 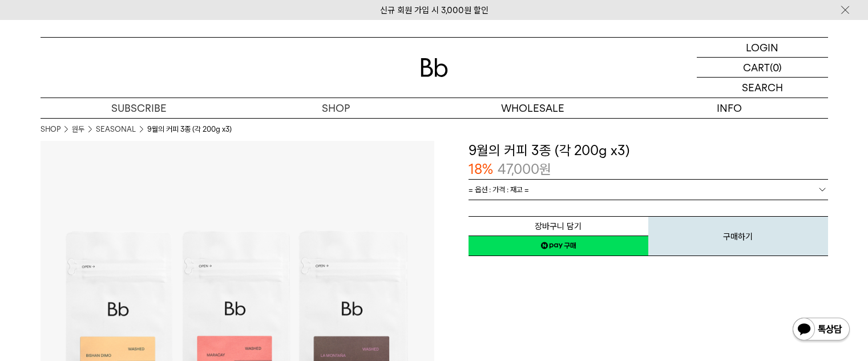 What do you see at coordinates (533, 108) in the screenshot?
I see `p: WHOLESALE` at bounding box center [533, 108].